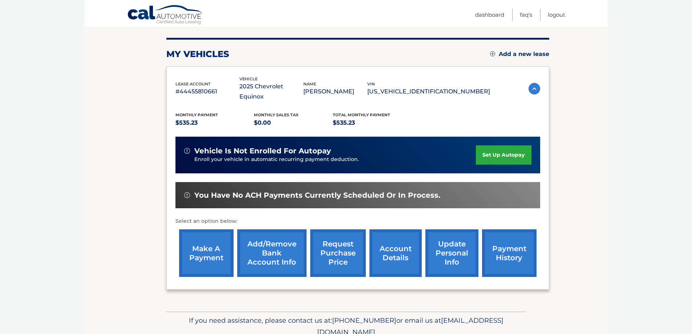  I want to click on span: vehicle is not enrolled for autopay, so click(263, 151).